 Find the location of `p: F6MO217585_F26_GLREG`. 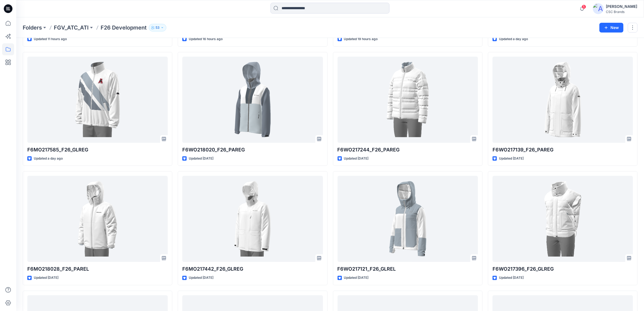

p: F6MO217585_F26_GLREG is located at coordinates (97, 150).